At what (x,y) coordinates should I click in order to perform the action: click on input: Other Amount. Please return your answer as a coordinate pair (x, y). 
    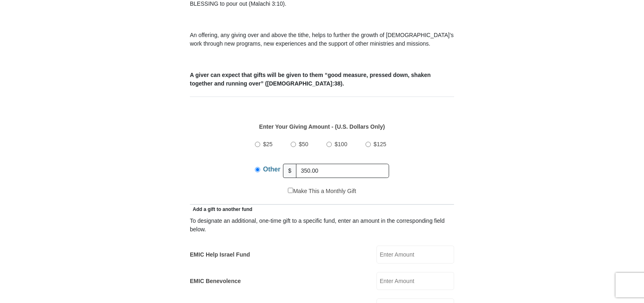
    Looking at the image, I should click on (342, 170).